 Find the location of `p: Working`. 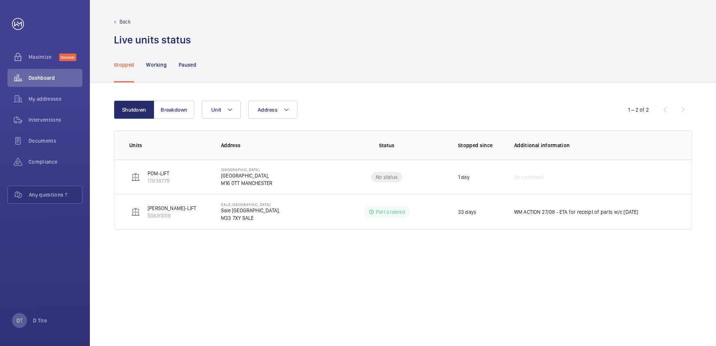

p: Working is located at coordinates (156, 65).